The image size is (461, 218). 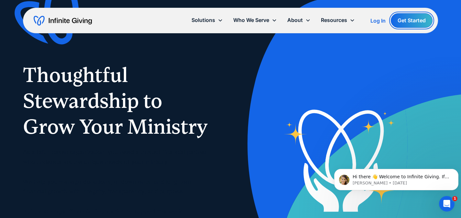 I want to click on div: Log In, so click(x=378, y=21).